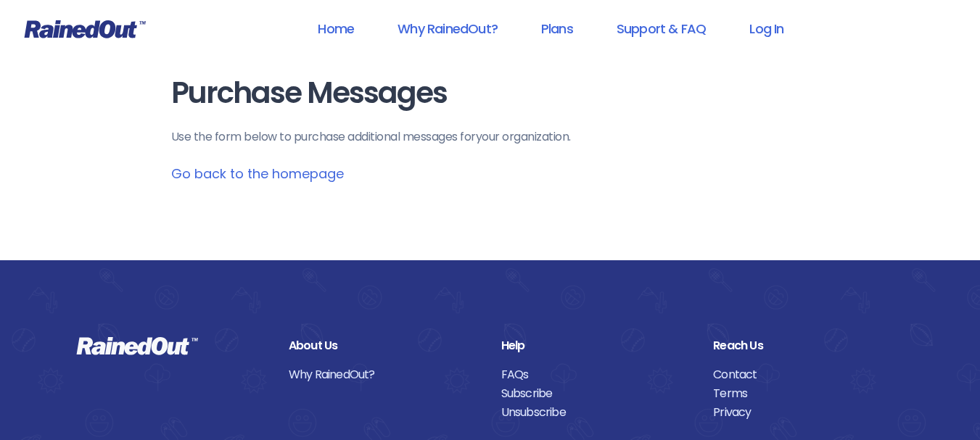 This screenshot has width=980, height=440. I want to click on div: About Us, so click(384, 346).